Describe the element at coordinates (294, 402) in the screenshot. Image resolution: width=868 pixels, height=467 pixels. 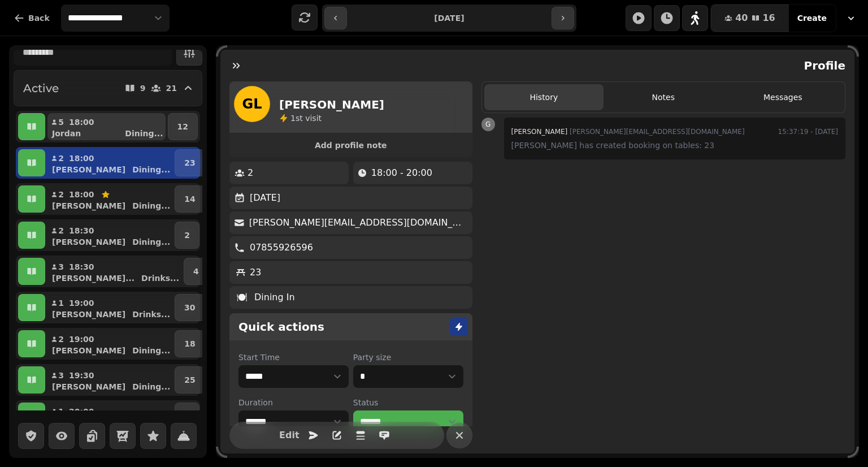
I see `label: Duration` at that location.